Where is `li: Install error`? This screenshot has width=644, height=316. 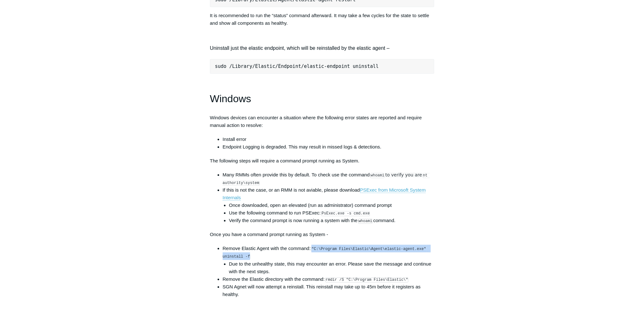 li: Install error is located at coordinates (329, 139).